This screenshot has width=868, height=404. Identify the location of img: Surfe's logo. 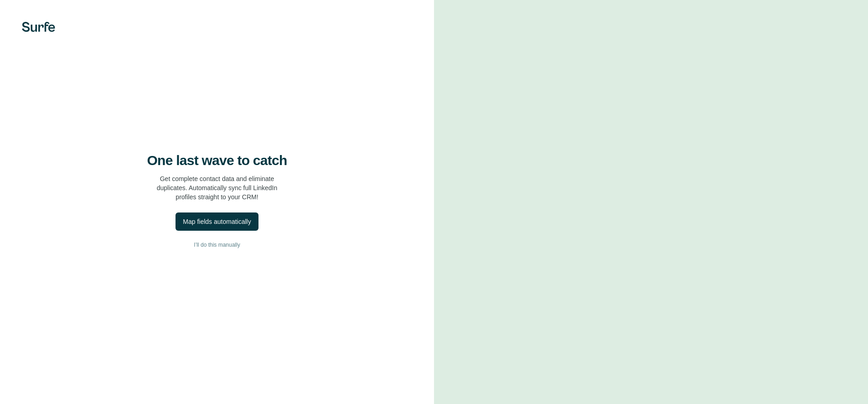
(39, 27).